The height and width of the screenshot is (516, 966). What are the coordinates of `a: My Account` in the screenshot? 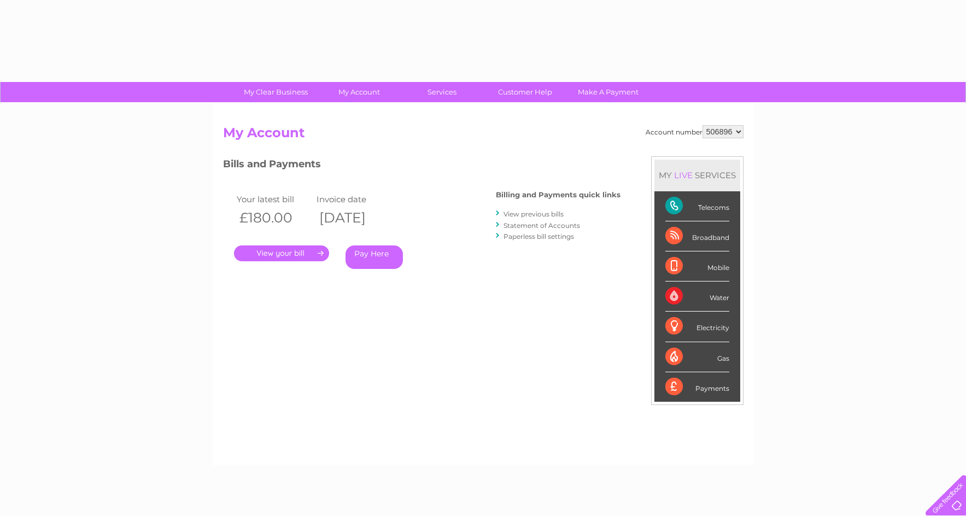 It's located at (358, 92).